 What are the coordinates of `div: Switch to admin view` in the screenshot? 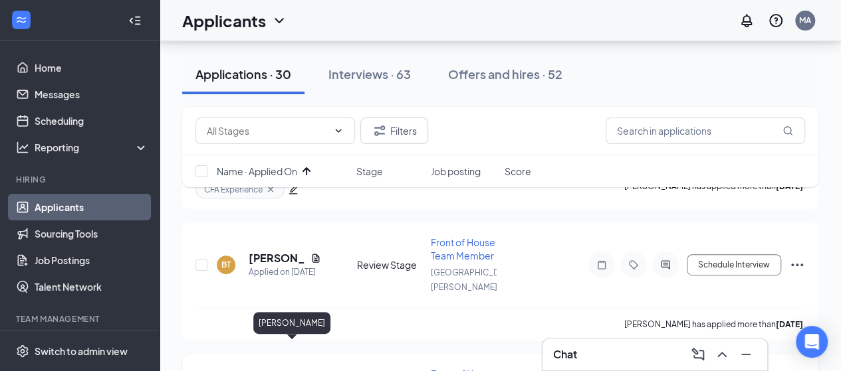 It's located at (81, 352).